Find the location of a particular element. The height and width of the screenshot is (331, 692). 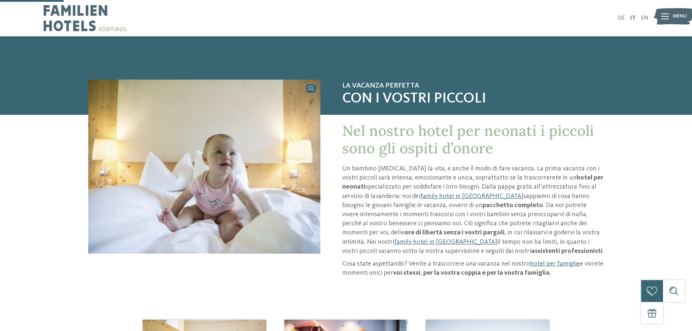

a: EN is located at coordinates (645, 18).